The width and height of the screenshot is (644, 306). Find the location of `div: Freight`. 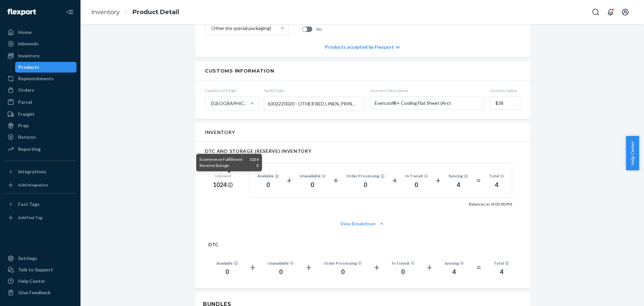

div: Freight is located at coordinates (26, 114).